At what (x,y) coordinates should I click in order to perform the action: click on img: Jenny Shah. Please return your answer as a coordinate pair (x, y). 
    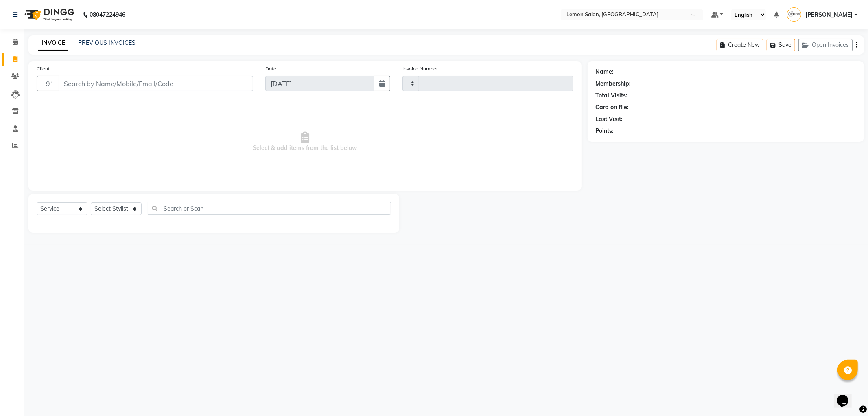
    Looking at the image, I should click on (794, 14).